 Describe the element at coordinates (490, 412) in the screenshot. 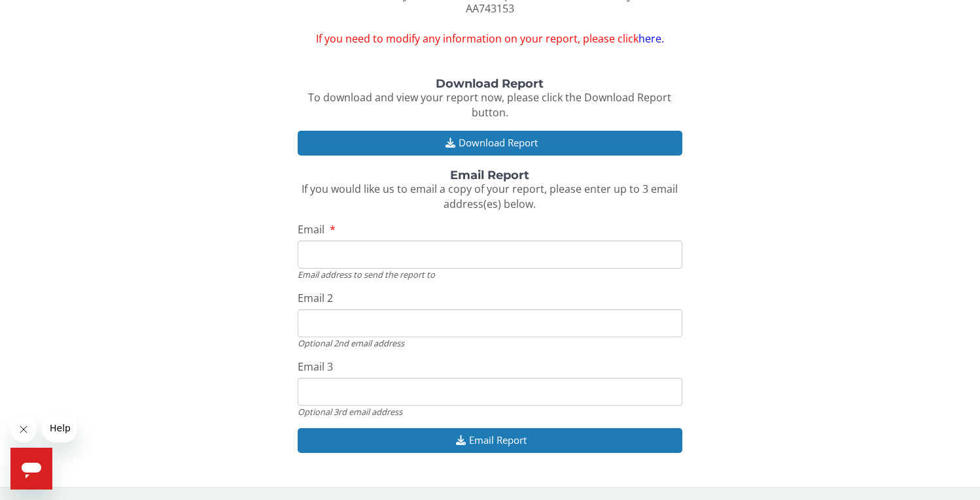

I see `div: Optional 3rd email address` at that location.